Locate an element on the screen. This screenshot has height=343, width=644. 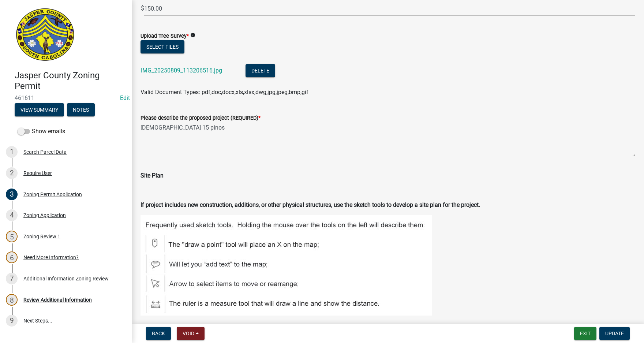
div: 1 is located at coordinates (12, 152).